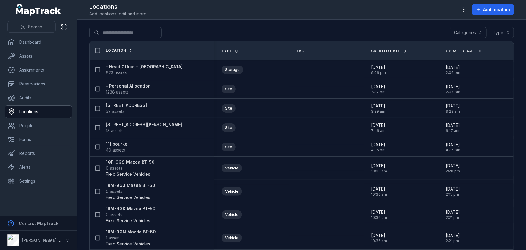  I want to click on span: 2:06 pm, so click(453, 73).